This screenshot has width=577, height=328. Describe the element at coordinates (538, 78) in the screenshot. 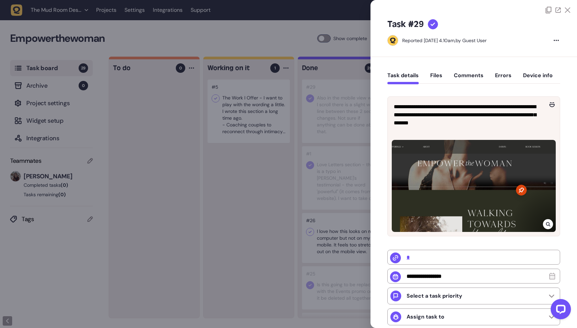

I see `button: Device info` at that location.